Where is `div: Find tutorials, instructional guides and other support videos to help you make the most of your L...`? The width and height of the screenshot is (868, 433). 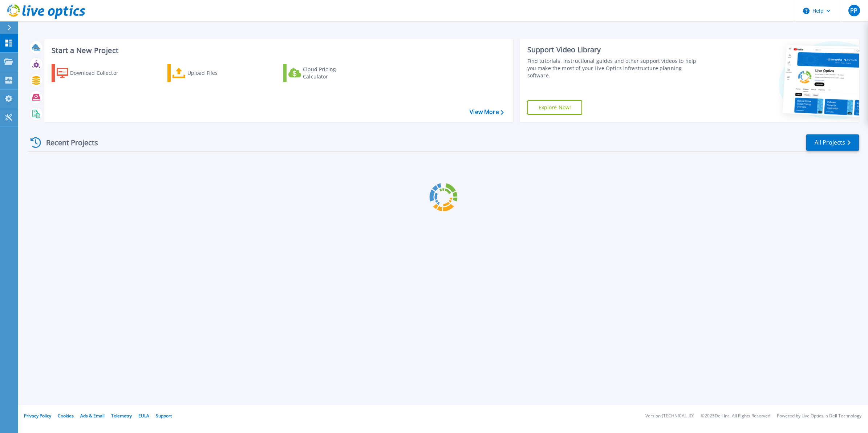 div: Find tutorials, instructional guides and other support videos to help you make the most of your L... is located at coordinates (614, 68).